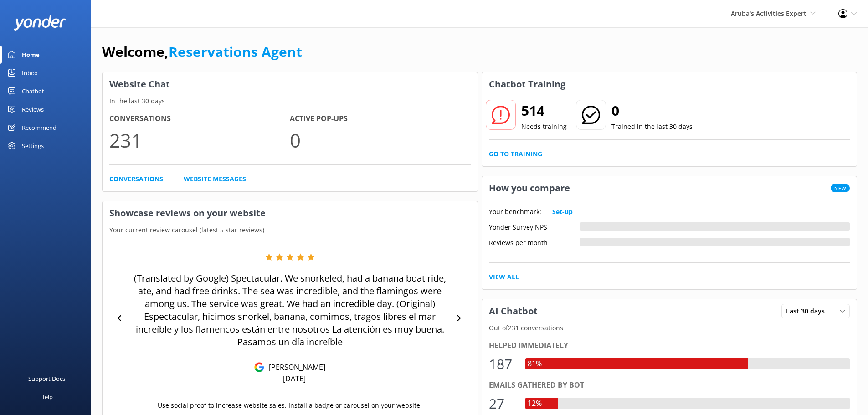 This screenshot has width=868, height=415. Describe the element at coordinates (290, 101) in the screenshot. I see `p: In the last 30 days` at that location.